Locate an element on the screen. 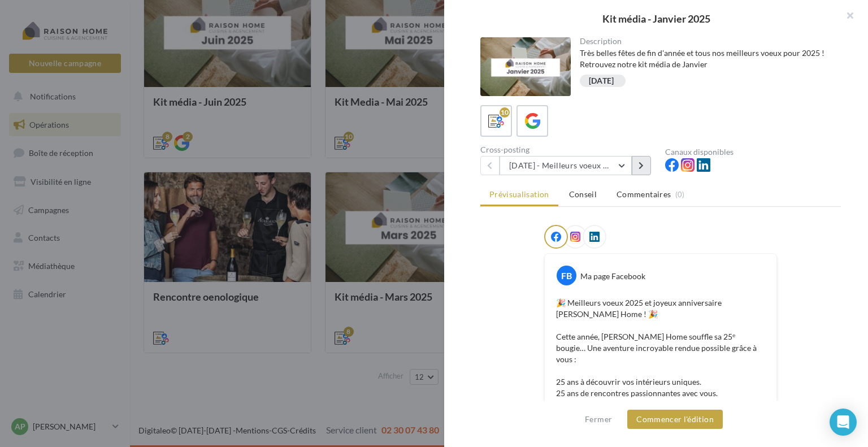  div: Très belles fêtes de fin d'année et tous nos meilleurs voeux pour 2025 ! Retrouvez notre kit médi... is located at coordinates (706, 59).